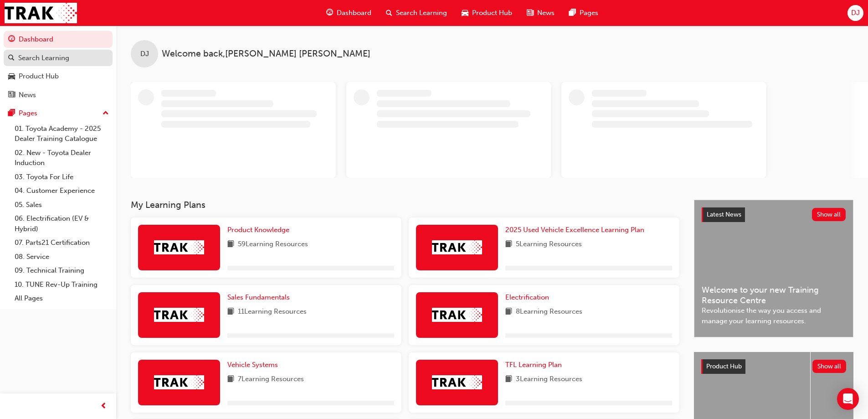 This screenshot has height=419, width=868. Describe the element at coordinates (62, 285) in the screenshot. I see `a: 10. TUNE Rev-Up Training` at that location.